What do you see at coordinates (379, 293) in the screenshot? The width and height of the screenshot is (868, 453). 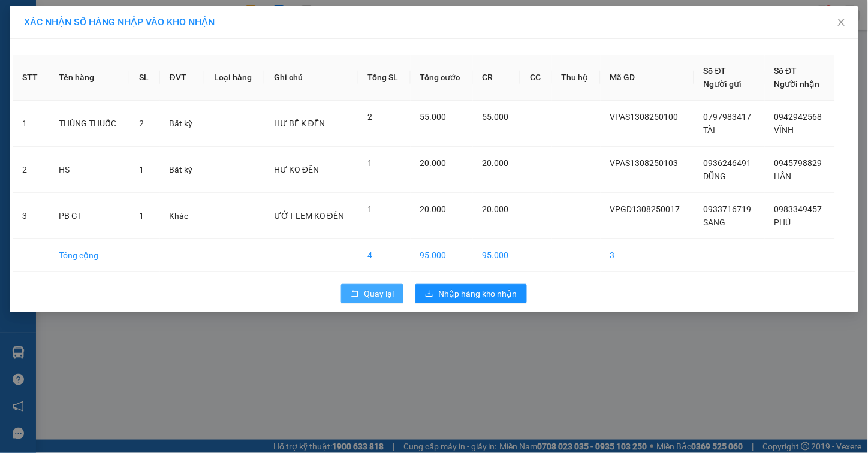 I see `span: Quay lại` at bounding box center [379, 293].